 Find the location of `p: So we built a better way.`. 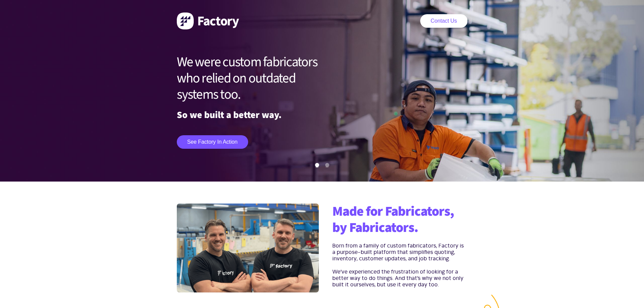

p: So we built a better way. is located at coordinates (256, 115).